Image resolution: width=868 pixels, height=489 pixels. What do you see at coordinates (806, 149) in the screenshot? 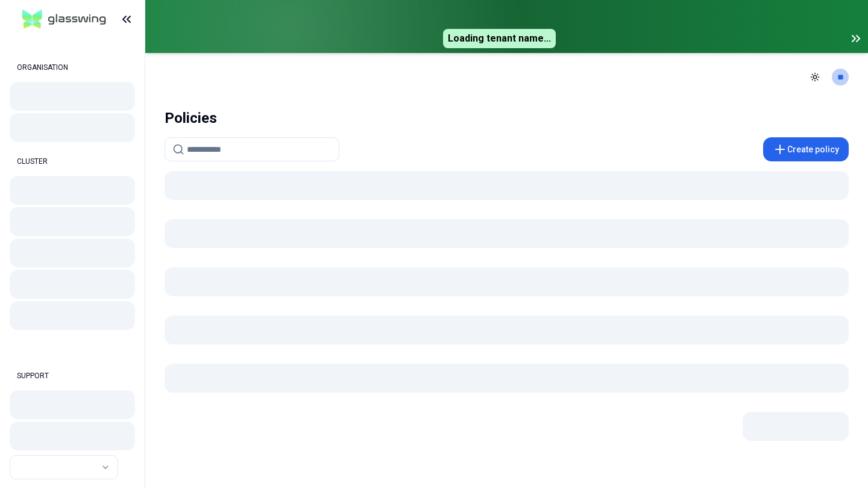
I see `button: Create policy` at bounding box center [806, 149].